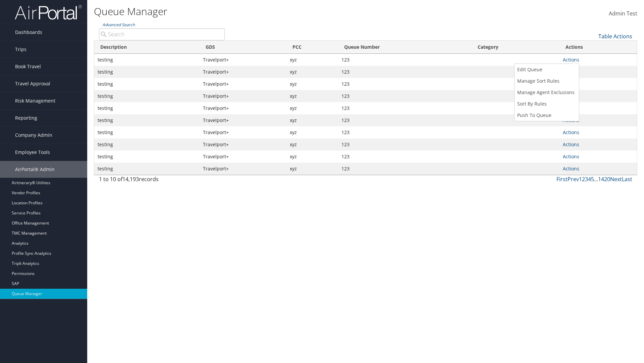 The height and width of the screenshot is (363, 644). I want to click on span: Company Admin, so click(34, 135).